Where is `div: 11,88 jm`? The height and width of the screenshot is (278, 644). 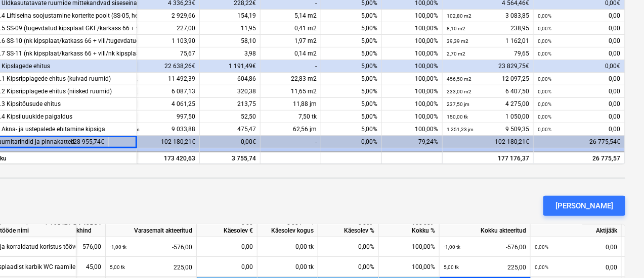
div: 11,88 jm is located at coordinates (291, 104).